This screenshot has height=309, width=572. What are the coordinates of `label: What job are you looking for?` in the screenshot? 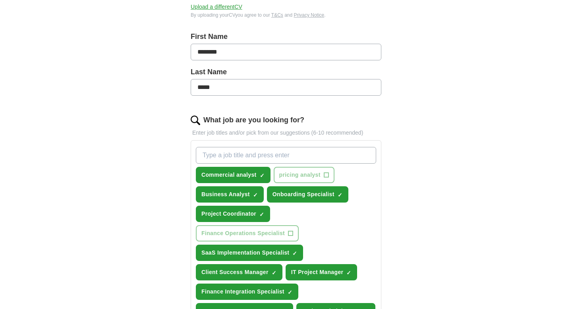 It's located at (254, 120).